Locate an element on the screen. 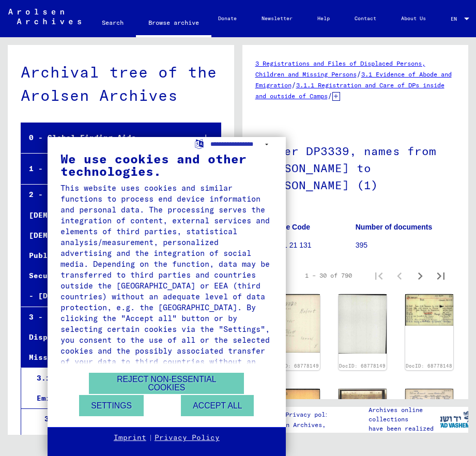 The height and width of the screenshot is (456, 476). button: Reject non-essential cookies is located at coordinates (166, 383).